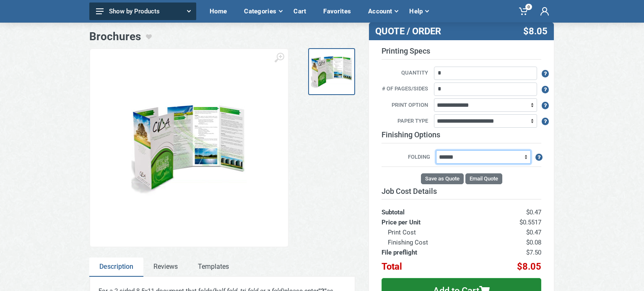 Image resolution: width=644 pixels, height=291 pixels. What do you see at coordinates (404, 89) in the screenshot?
I see `label: # of pages/sides` at bounding box center [404, 89].